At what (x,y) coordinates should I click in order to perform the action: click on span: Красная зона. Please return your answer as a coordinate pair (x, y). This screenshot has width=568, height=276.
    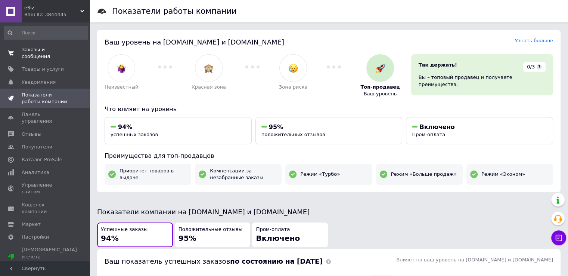
    Looking at the image, I should click on (209, 87).